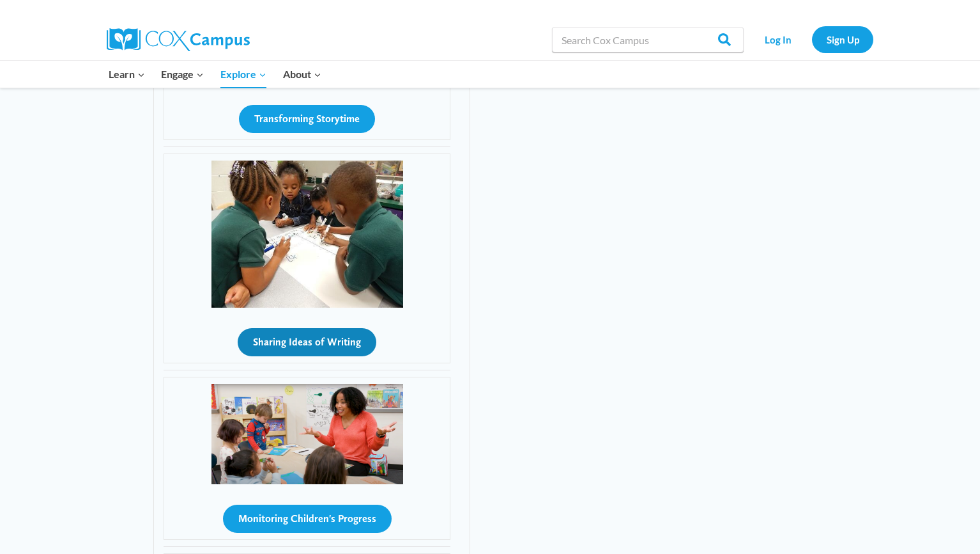 Image resolution: width=980 pixels, height=554 pixels. Describe the element at coordinates (214, 75) in the screenshot. I see `nav: Primary Navigation` at that location.